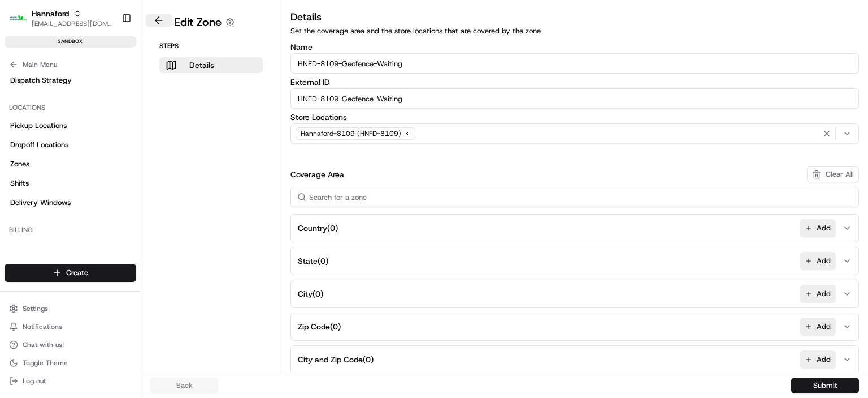  Describe the element at coordinates (575, 31) in the screenshot. I see `p: Set the coverage area and the store locations that are covered by the zone` at that location.